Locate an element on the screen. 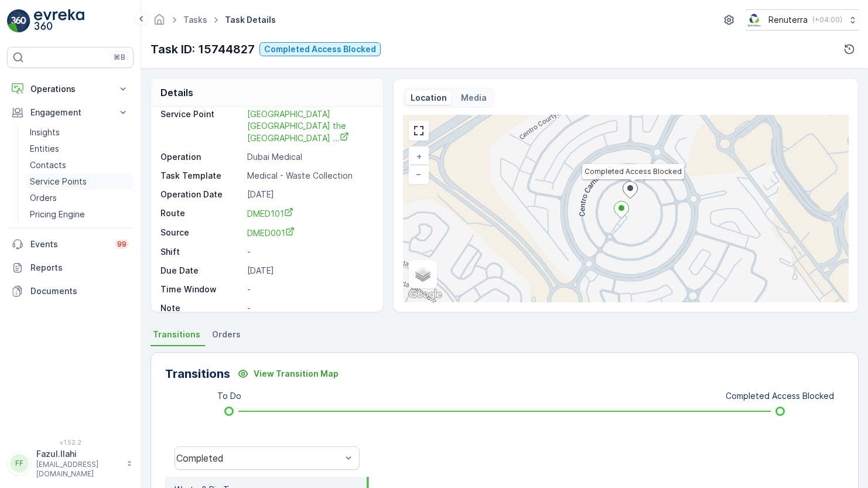 This screenshot has height=488, width=868. button: Engagement is located at coordinates (70, 113).